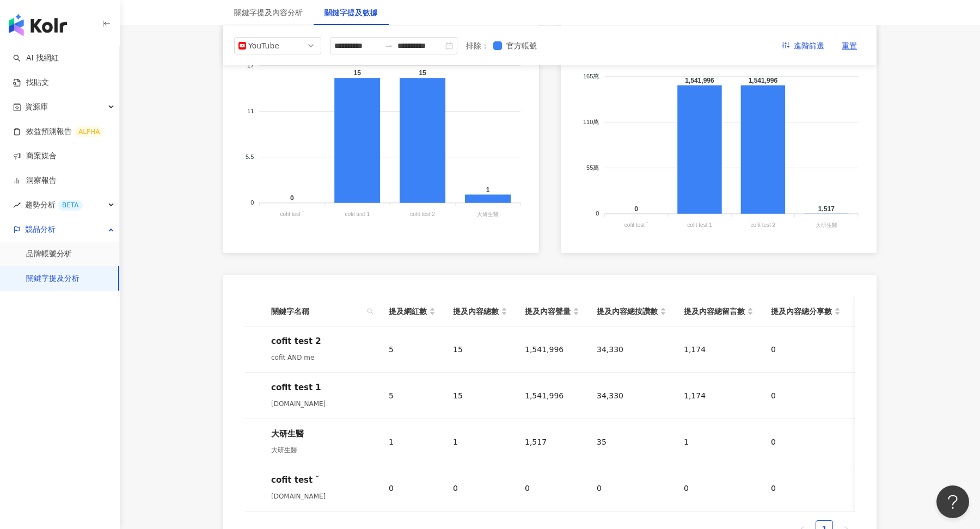  What do you see at coordinates (71, 206) in the screenshot?
I see `div: BETA` at bounding box center [71, 206].